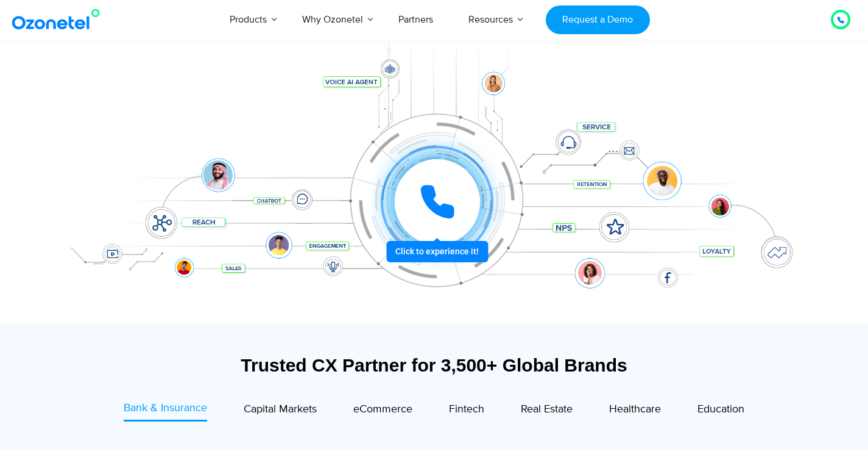 This screenshot has height=449, width=868. What do you see at coordinates (635, 409) in the screenshot?
I see `span: Healthcare` at bounding box center [635, 409].